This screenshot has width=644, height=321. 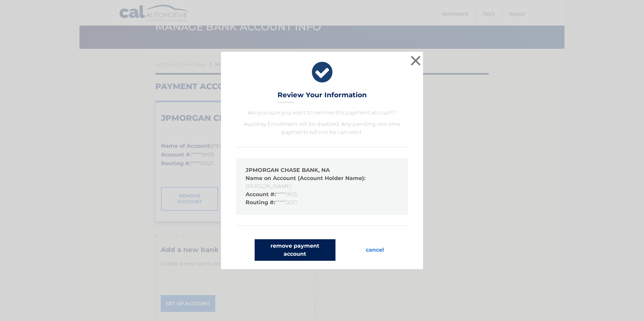 What do you see at coordinates (322, 96) in the screenshot?
I see `h3: Review Your Information` at bounding box center [322, 96].